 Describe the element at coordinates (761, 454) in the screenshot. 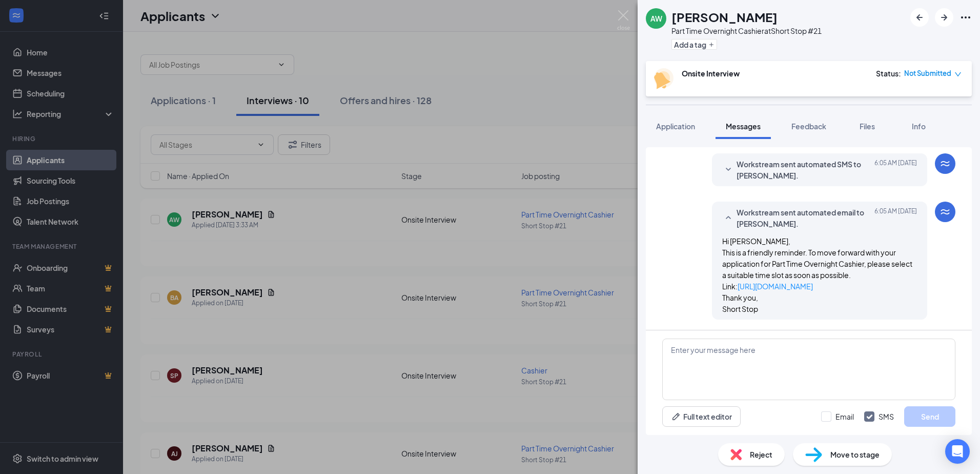

I see `span: Reject` at that location.